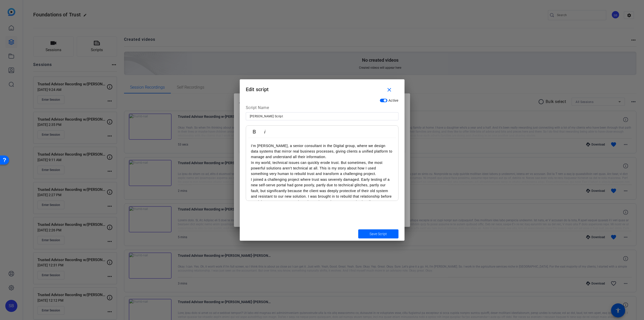 This screenshot has width=644, height=320. What do you see at coordinates (390, 90) in the screenshot?
I see `mat-icon: close` at bounding box center [390, 90].